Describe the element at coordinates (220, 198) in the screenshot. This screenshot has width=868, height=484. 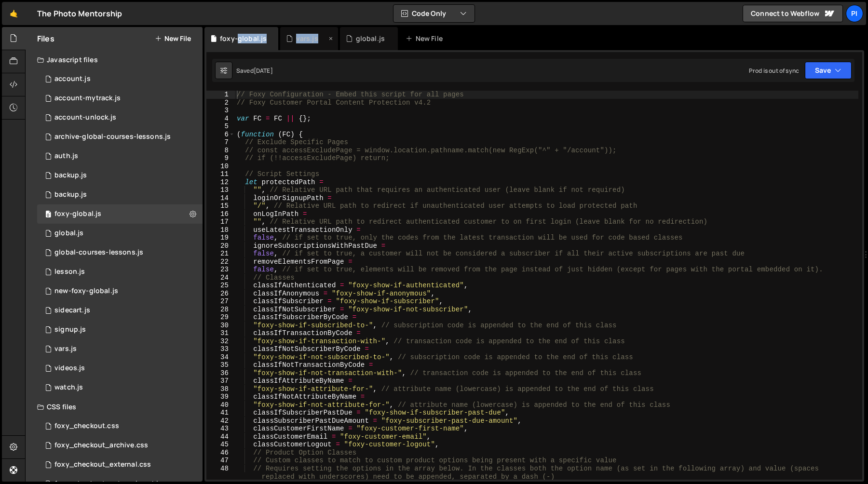
I see `div: 14` at that location.